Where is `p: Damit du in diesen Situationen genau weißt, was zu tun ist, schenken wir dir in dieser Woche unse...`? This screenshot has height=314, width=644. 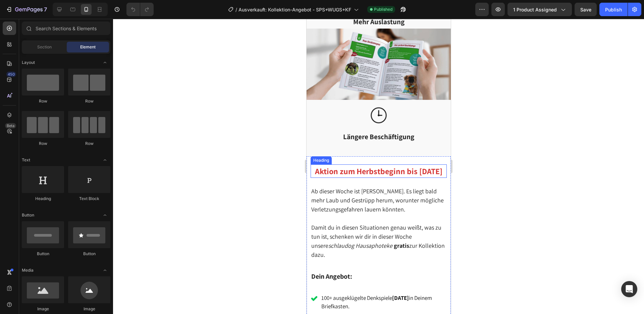
p: Damit du in diesen Situationen genau weißt, was zu tun ist, schenken wir dir in dieser Woche unse... is located at coordinates (72, 222).